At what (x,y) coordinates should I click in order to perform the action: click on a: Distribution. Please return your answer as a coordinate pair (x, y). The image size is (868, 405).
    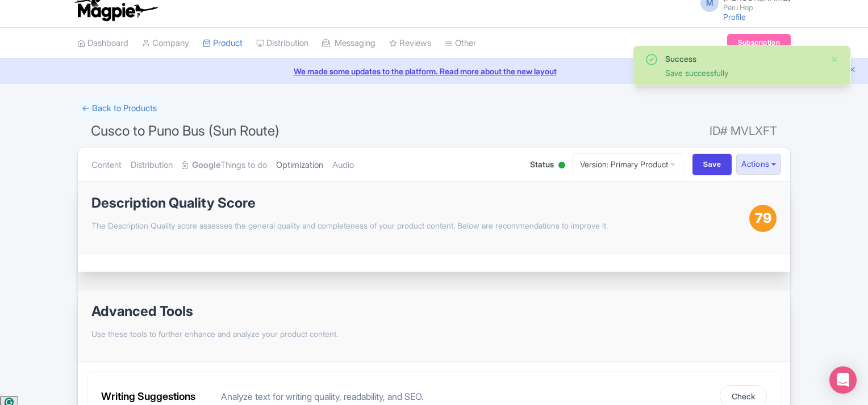
    Looking at the image, I should click on (282, 43).